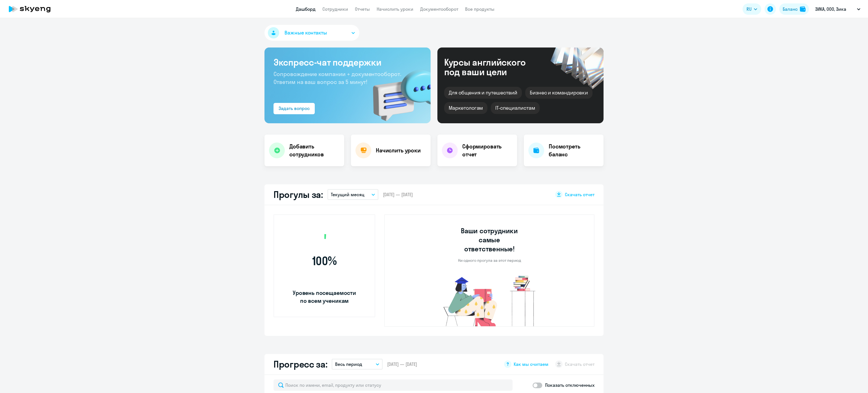 The height and width of the screenshot is (393, 868). I want to click on a: Балансbalance, so click(795, 9).